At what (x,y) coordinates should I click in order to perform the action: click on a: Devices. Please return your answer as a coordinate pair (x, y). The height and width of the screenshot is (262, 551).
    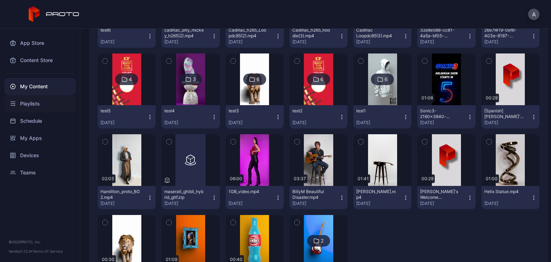
    Looking at the image, I should click on (40, 155).